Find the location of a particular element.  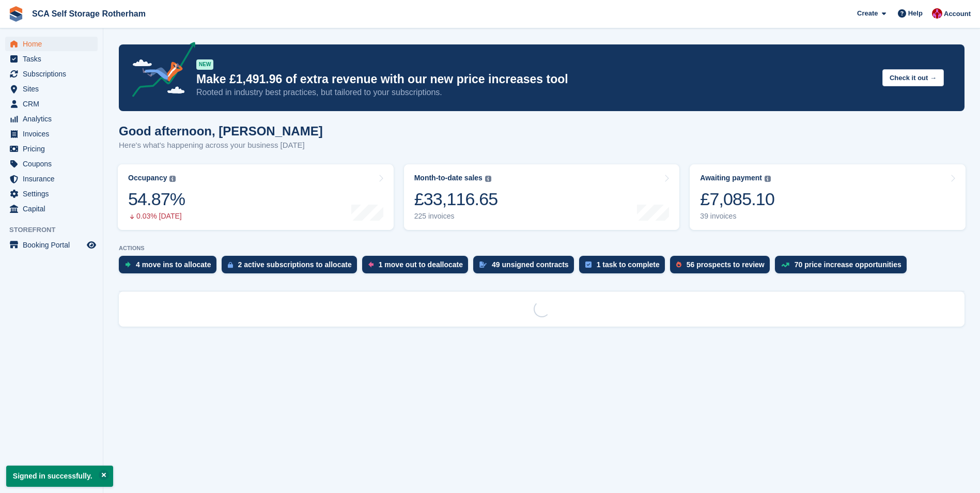

span: Account is located at coordinates (957, 14).